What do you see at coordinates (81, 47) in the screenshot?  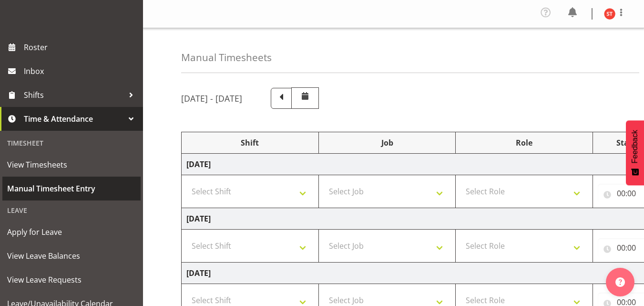 I see `span: Roster` at bounding box center [81, 47].